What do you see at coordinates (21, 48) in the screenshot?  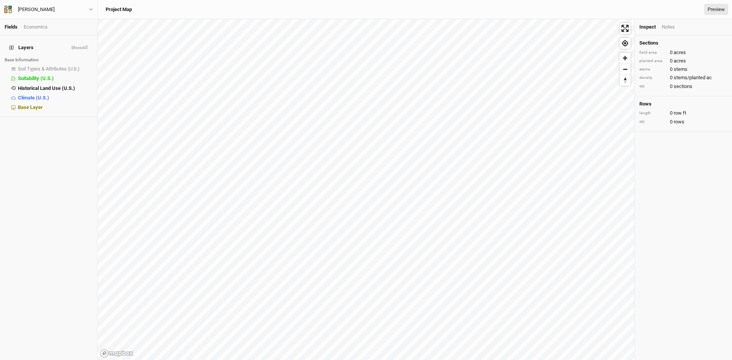 I see `span: Layers` at bounding box center [21, 48].